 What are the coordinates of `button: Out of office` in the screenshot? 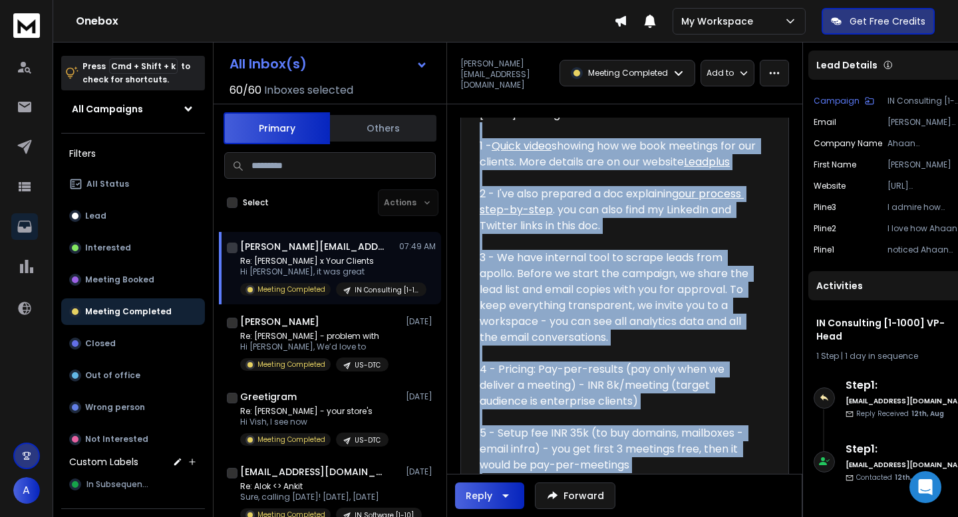 It's located at (133, 376).